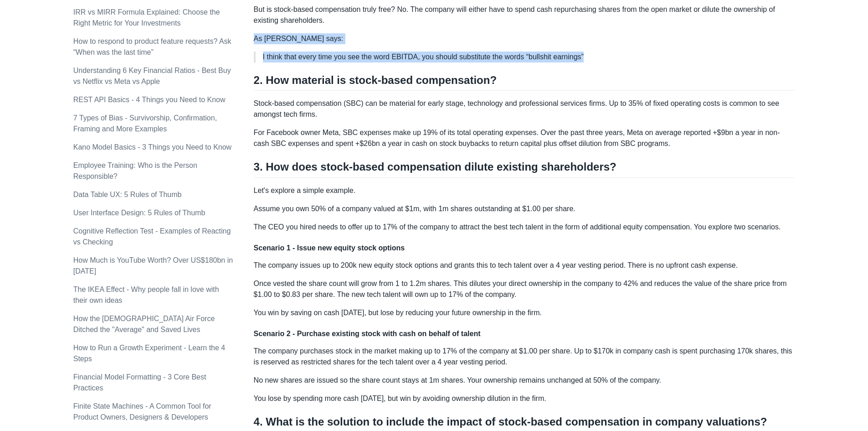 The width and height of the screenshot is (868, 431). Describe the element at coordinates (525, 57) in the screenshot. I see `p: I think that every time you see the word EBITDA, you should substitute the words “bullshit earnings”` at that location.